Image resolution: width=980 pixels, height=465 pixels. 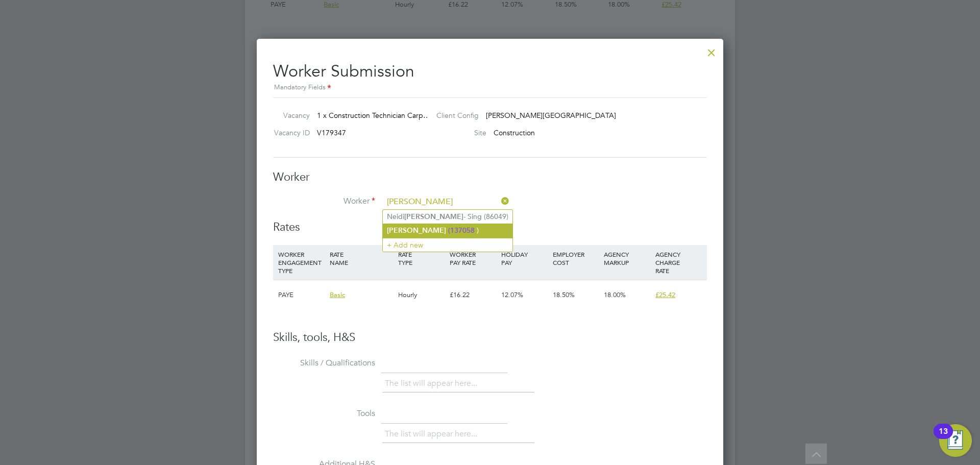 What do you see at coordinates (514, 133) in the screenshot?
I see `span: Construction` at bounding box center [514, 133].